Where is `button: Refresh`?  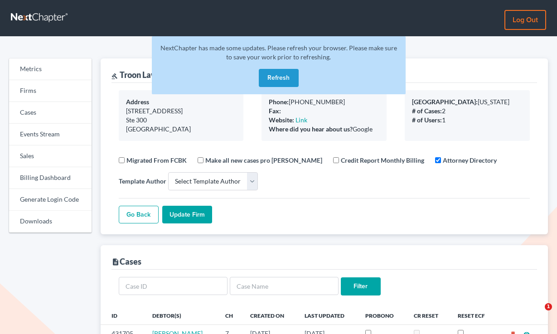 button: Refresh is located at coordinates (278, 78).